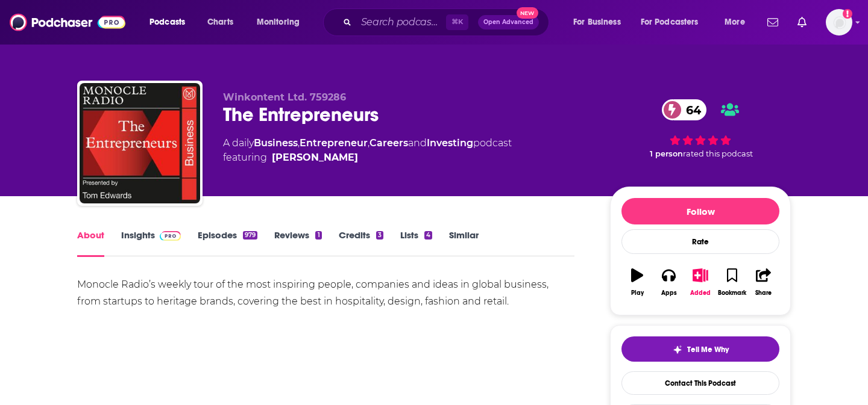 The image size is (868, 405). Describe the element at coordinates (700, 349) in the screenshot. I see `button: tell me why sparkleTell Me Why` at that location.